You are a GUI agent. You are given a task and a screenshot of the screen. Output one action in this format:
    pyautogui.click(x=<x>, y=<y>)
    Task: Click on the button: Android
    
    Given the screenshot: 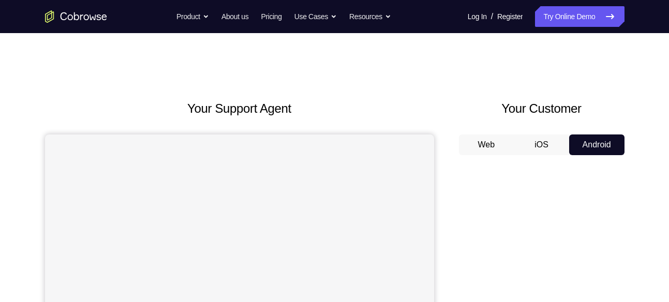 What is the action you would take?
    pyautogui.click(x=597, y=145)
    